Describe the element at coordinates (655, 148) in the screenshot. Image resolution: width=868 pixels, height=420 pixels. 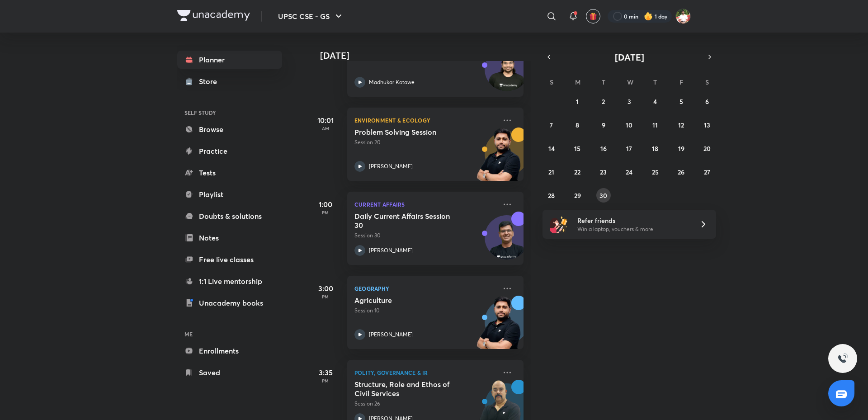
I see `button: September 18, 2025` at that location.